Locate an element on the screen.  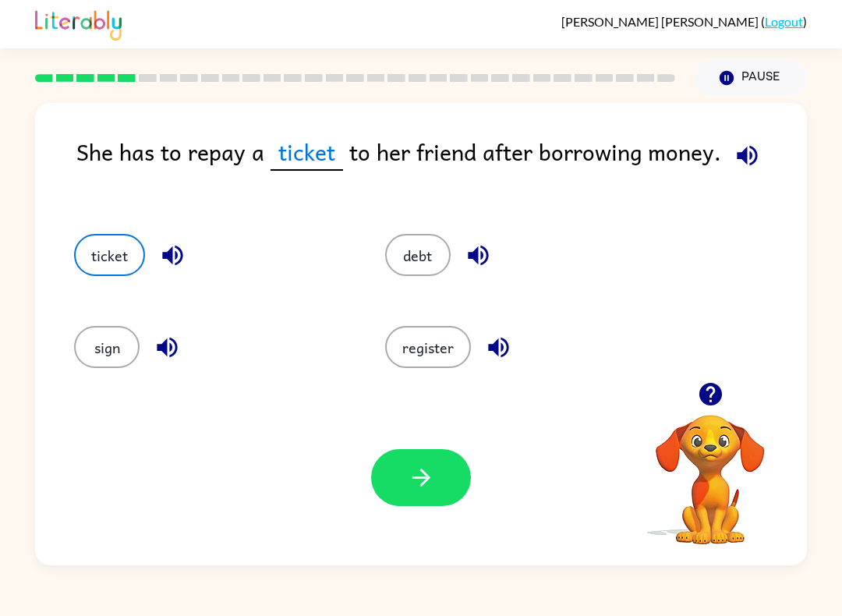
video: Your browser must support playing .mp4 files to use Literably. Please try using another browser. is located at coordinates (710, 469).